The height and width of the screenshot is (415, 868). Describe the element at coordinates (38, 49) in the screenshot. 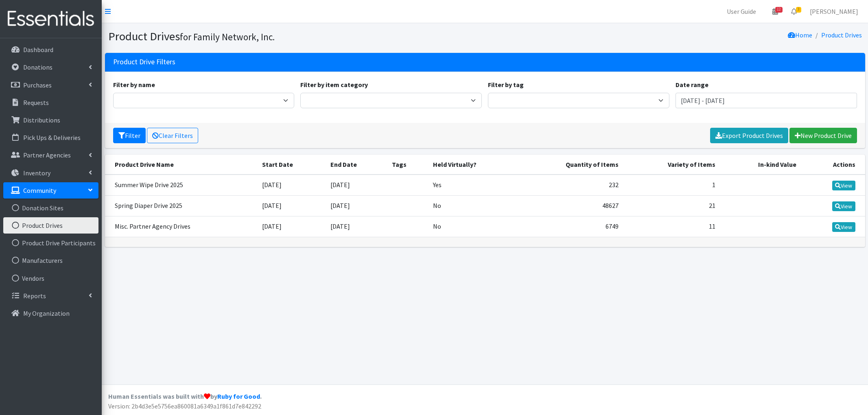

I see `p: Dashboard` at that location.